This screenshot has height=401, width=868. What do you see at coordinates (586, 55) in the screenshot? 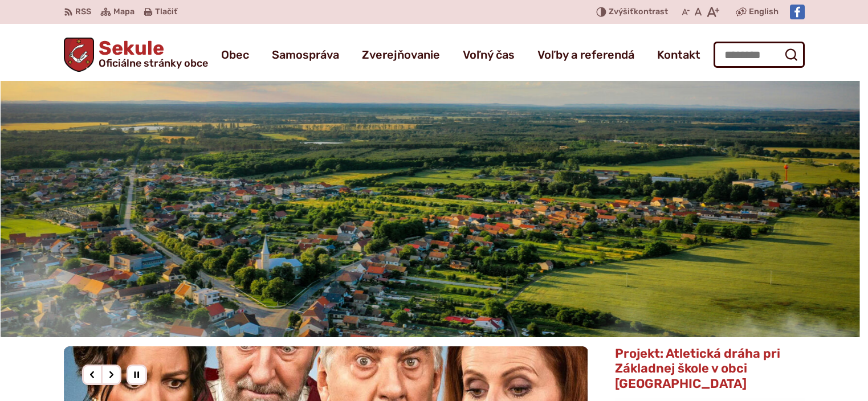
I see `a: Voľby a referendá` at bounding box center [586, 55].